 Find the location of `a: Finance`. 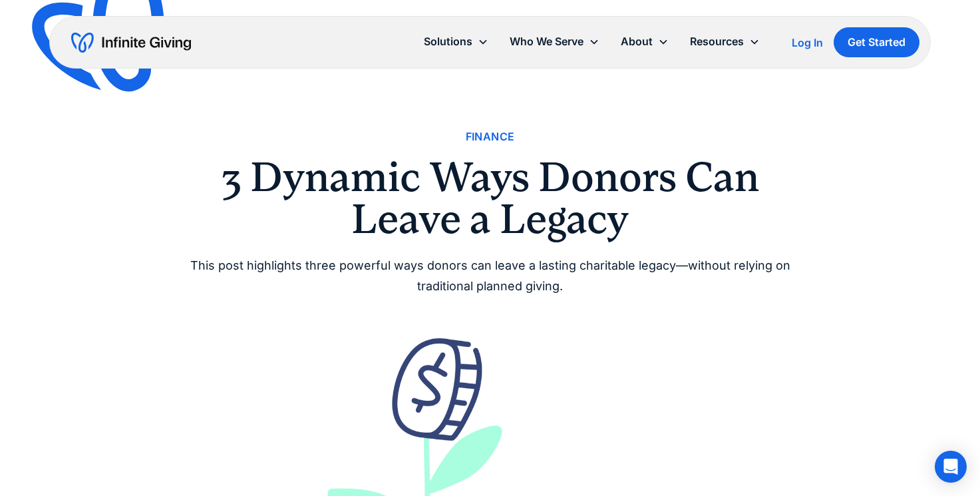

a: Finance is located at coordinates (490, 136).